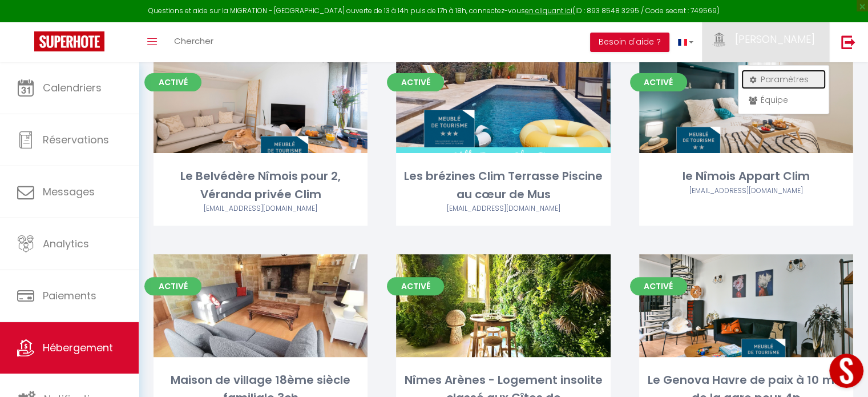 The image size is (868, 397). What do you see at coordinates (69, 41) in the screenshot?
I see `img: Super Booking` at bounding box center [69, 41].